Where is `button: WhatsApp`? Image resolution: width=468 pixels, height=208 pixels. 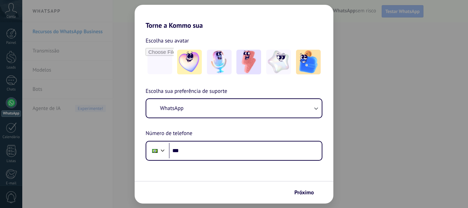 button: WhatsApp is located at coordinates (234, 108).